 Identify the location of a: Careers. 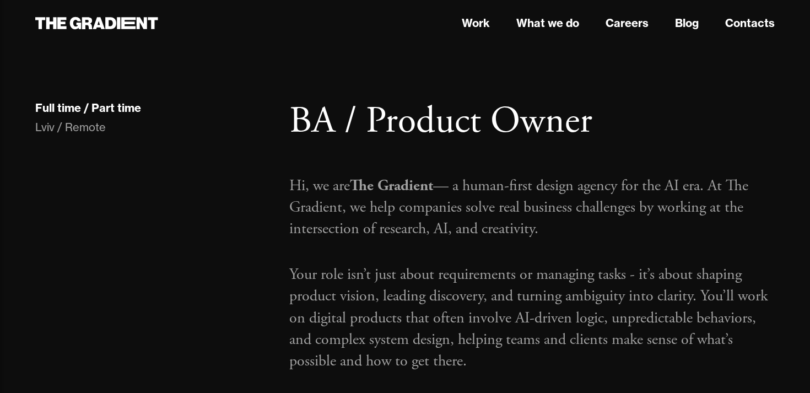
(627, 23).